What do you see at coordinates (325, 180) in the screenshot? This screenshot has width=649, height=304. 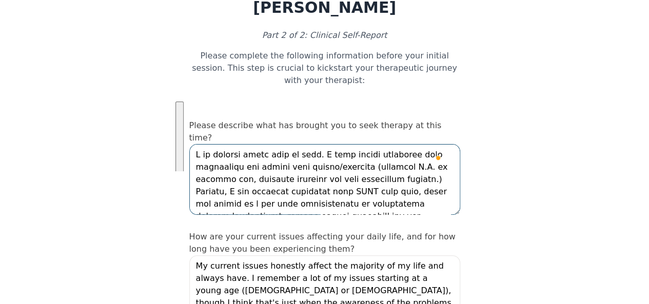 I see `textarea: To enrich screen reader interactions, please activate Accessibility in Grammarly extension settings` at bounding box center [325, 180].